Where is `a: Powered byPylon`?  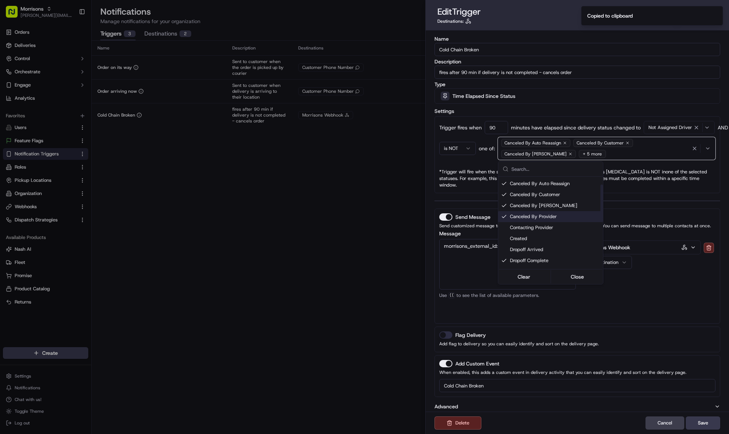
a: Powered byPylon is located at coordinates (70, 127).